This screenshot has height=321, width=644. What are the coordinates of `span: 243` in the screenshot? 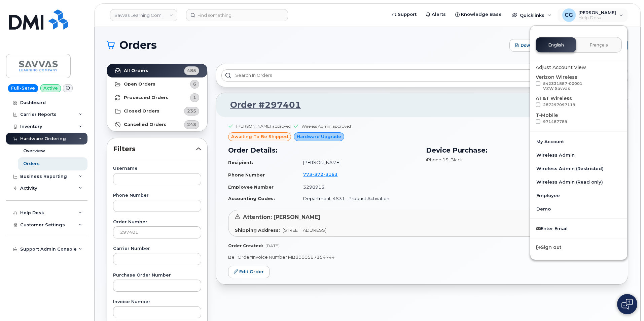 It's located at (191, 124).